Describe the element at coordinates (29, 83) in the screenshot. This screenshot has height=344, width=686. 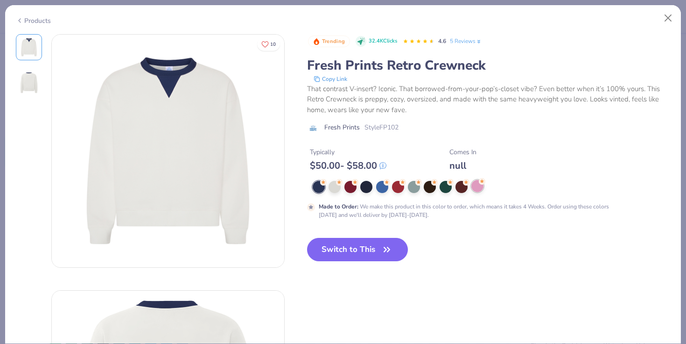
I see `img: Back` at that location.